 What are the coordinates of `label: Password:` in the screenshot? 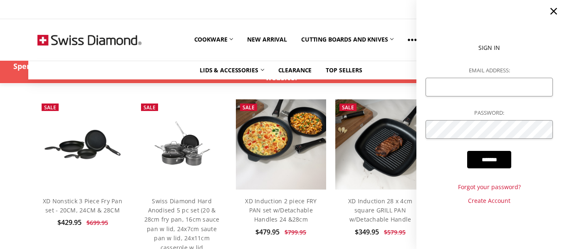 It's located at (489, 113).